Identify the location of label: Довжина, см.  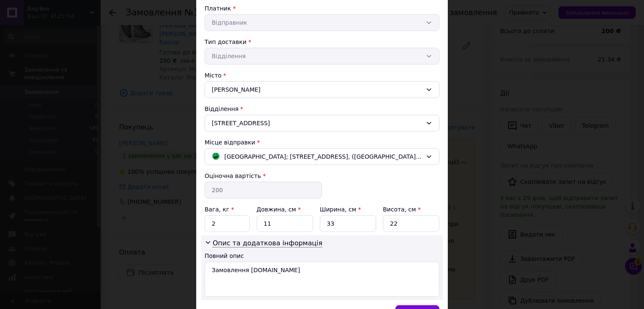
(279, 210).